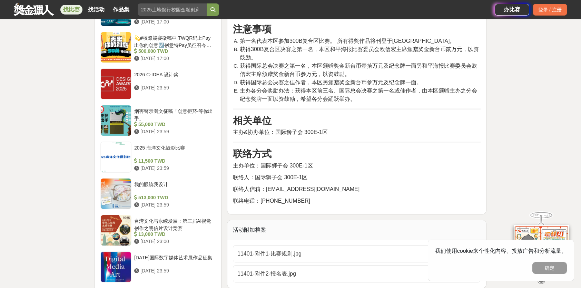 The width and height of the screenshot is (581, 288). What do you see at coordinates (549, 268) in the screenshot?
I see `button: 确定` at bounding box center [549, 268].